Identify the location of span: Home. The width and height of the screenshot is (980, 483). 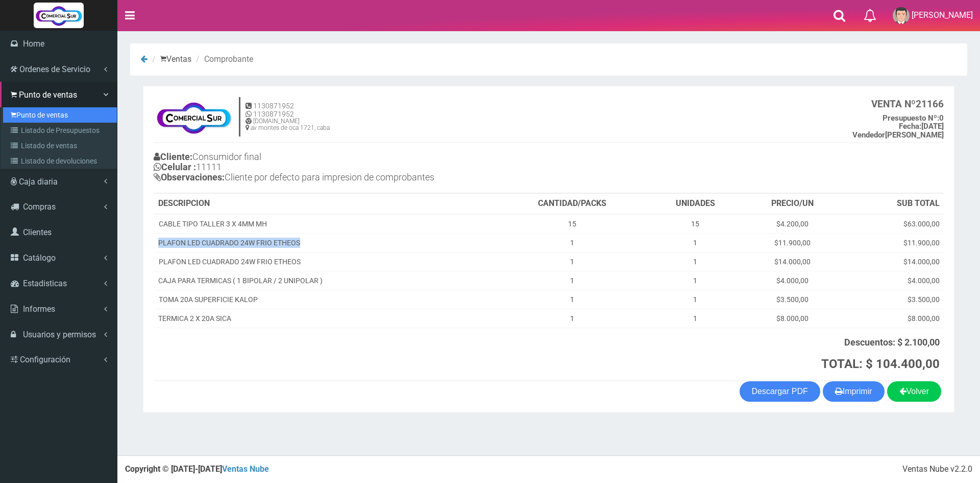
(34, 43).